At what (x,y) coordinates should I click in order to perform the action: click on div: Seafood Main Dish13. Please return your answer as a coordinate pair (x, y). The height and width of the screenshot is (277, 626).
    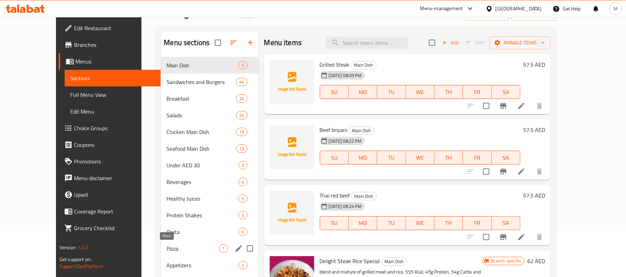
    Looking at the image, I should click on (210, 149).